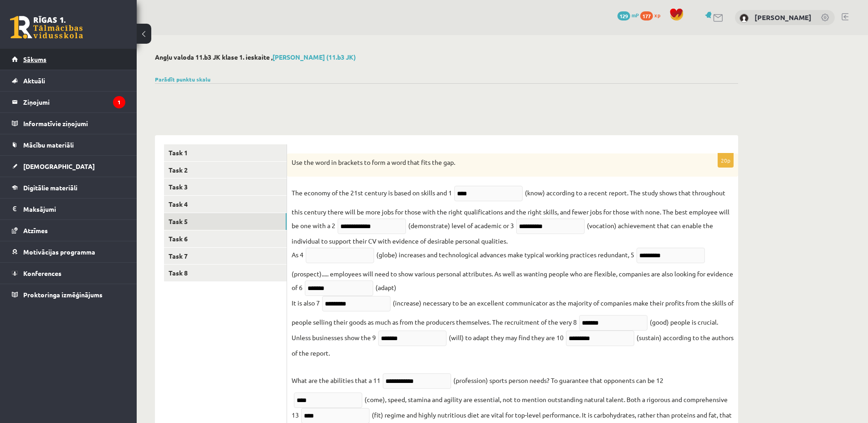 This screenshot has width=868, height=423. Describe the element at coordinates (623, 16) in the screenshot. I see `span: 129` at that location.